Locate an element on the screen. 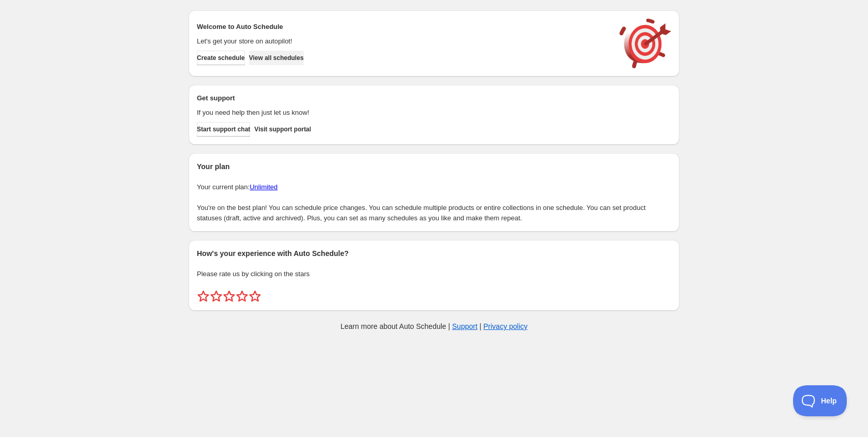 The width and height of the screenshot is (868, 437). span: Create schedule is located at coordinates (220, 58).